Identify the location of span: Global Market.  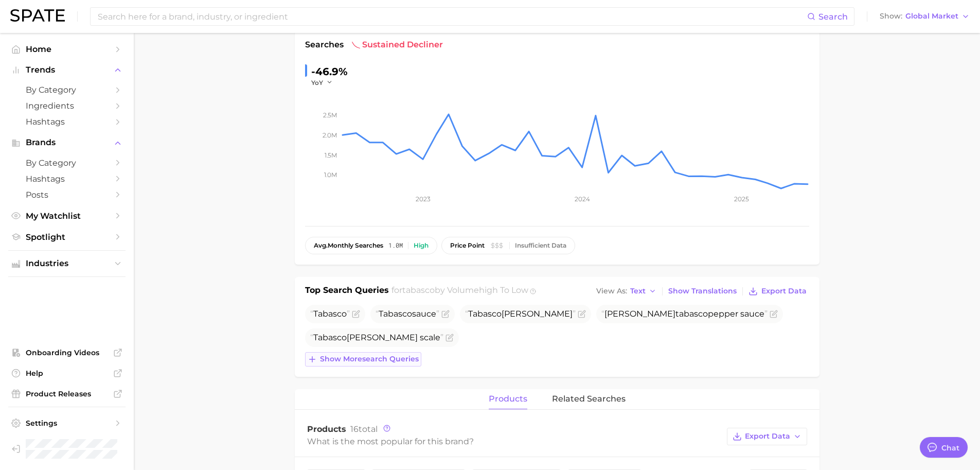
(932, 16).